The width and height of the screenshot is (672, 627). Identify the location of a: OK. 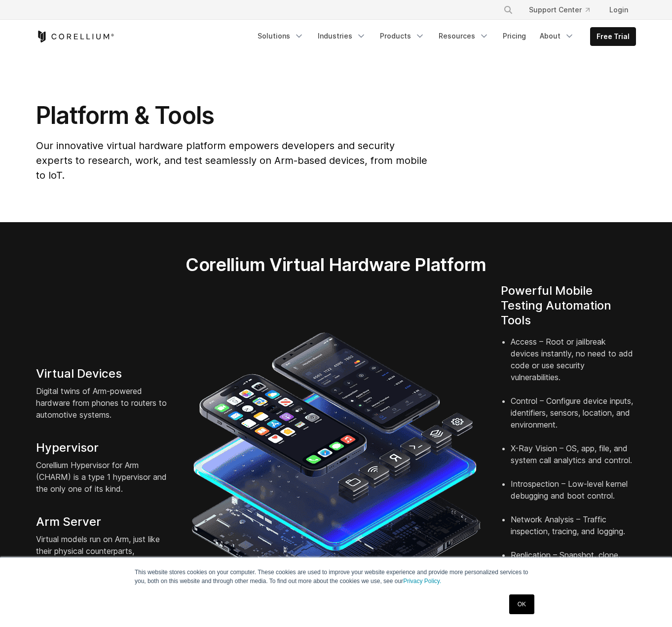
(522, 605).